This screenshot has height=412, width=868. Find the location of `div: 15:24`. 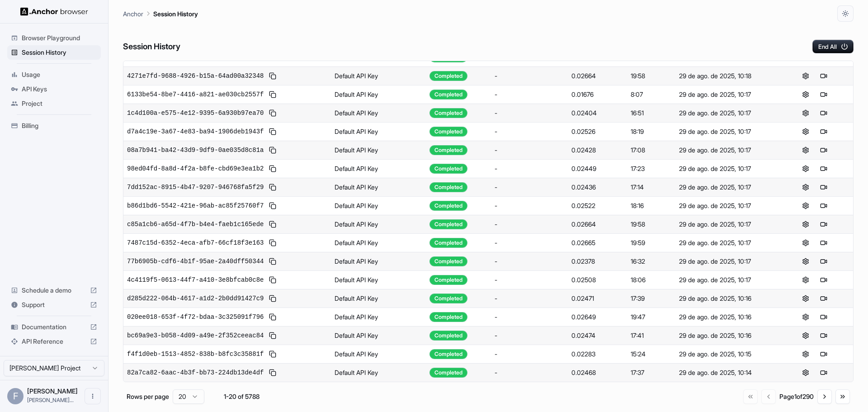

div: 15:24 is located at coordinates (651, 354).